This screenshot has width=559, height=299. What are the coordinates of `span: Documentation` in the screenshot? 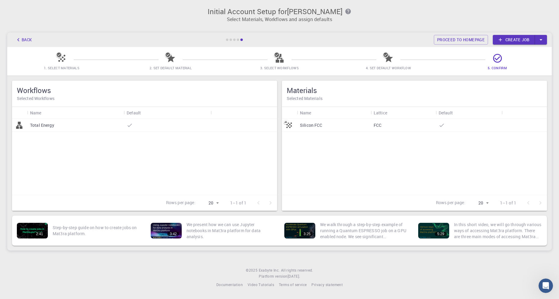 It's located at (229, 284).